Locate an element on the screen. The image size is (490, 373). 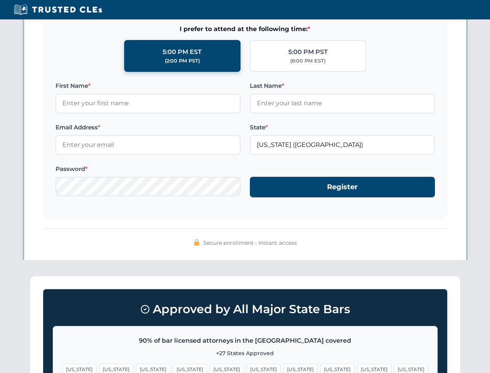
label: Last Name is located at coordinates (342, 86).